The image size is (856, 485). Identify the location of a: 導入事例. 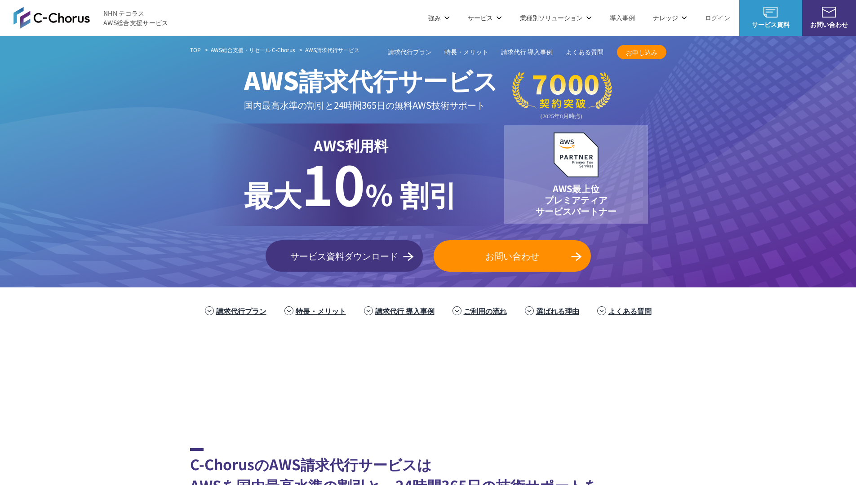
(622, 18).